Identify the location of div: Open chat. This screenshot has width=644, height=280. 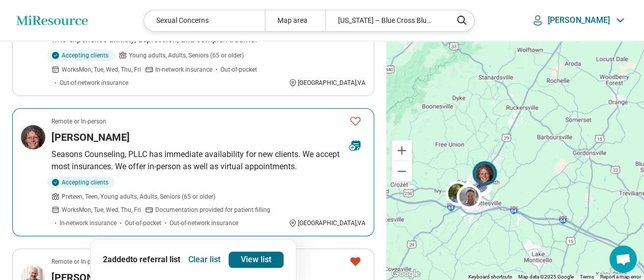
(623, 259).